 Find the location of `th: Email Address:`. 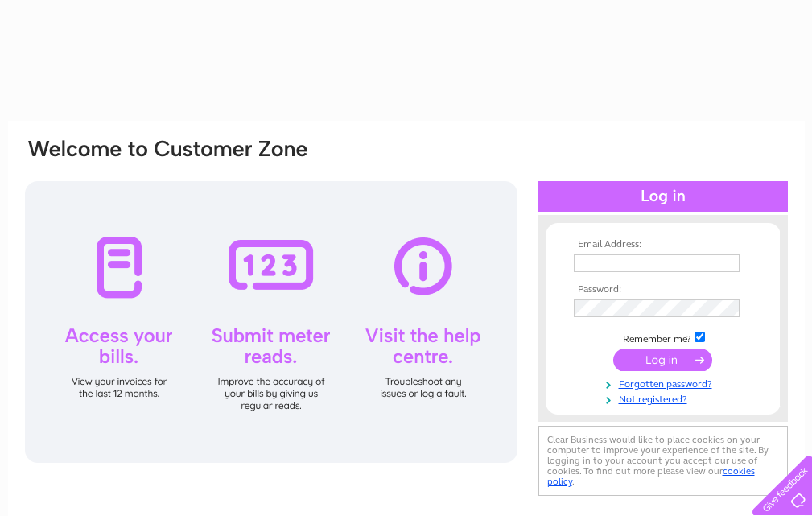

th: Email Address: is located at coordinates (663, 245).